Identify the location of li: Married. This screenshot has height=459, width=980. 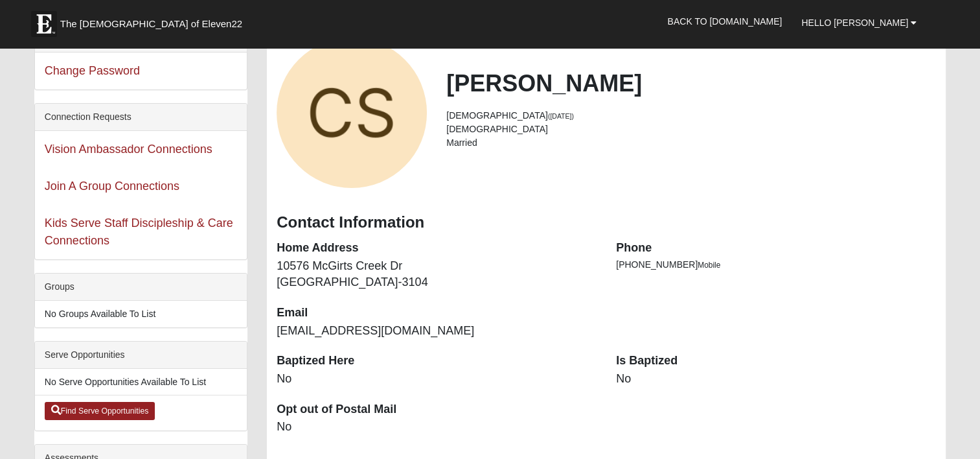
(691, 143).